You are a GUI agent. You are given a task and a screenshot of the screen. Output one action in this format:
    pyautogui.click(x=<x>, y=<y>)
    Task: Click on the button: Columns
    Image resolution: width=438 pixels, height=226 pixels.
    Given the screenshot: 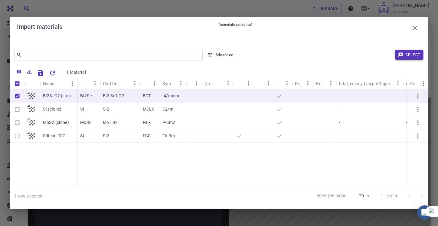 What is the action you would take?
    pyautogui.click(x=19, y=72)
    